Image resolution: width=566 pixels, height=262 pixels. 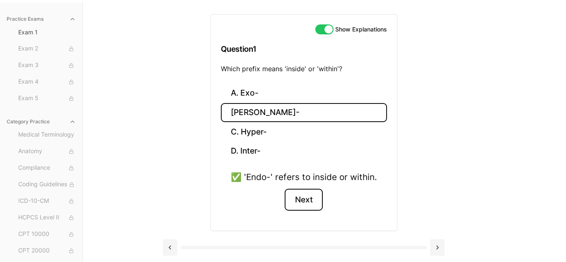 What do you see at coordinates (304, 69) in the screenshot?
I see `p: Which prefix means 'inside' or 'within'?` at bounding box center [304, 69].